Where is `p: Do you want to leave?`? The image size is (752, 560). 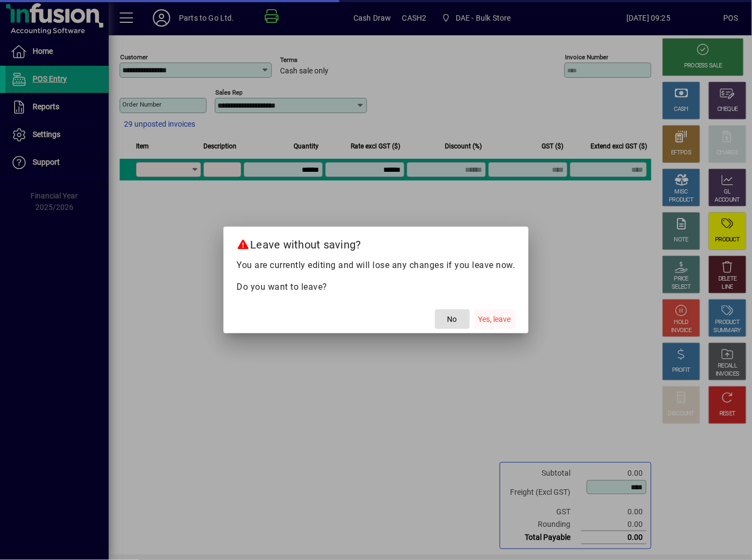
p: Do you want to leave? is located at coordinates (376, 287).